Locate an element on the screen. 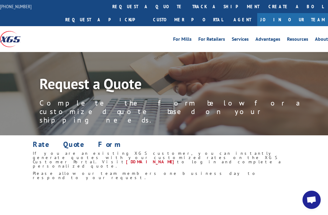 The height and width of the screenshot is (215, 328). a: Open chat is located at coordinates (311, 199).